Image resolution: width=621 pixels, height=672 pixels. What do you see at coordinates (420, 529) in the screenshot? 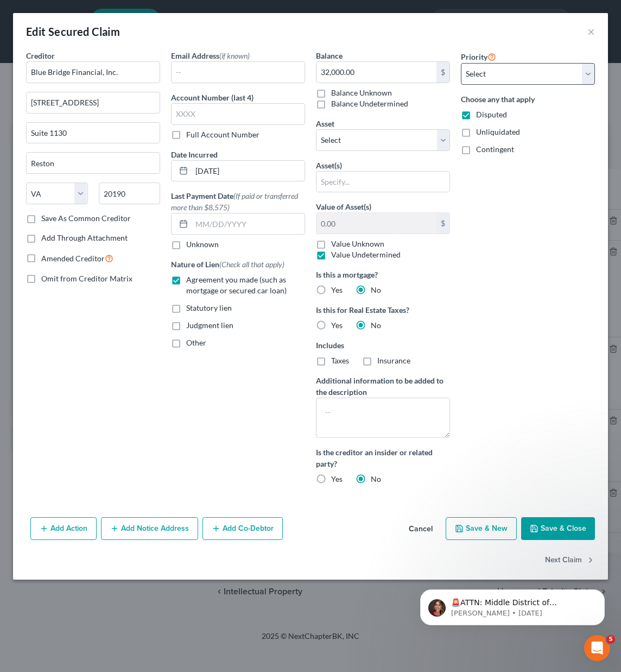
I see `button: Cancel` at bounding box center [420, 529].